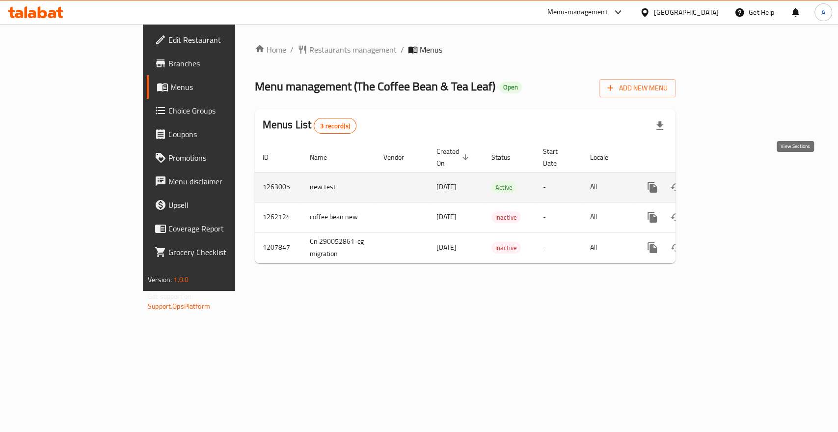 The width and height of the screenshot is (838, 432). I want to click on span: Promotions, so click(221, 158).